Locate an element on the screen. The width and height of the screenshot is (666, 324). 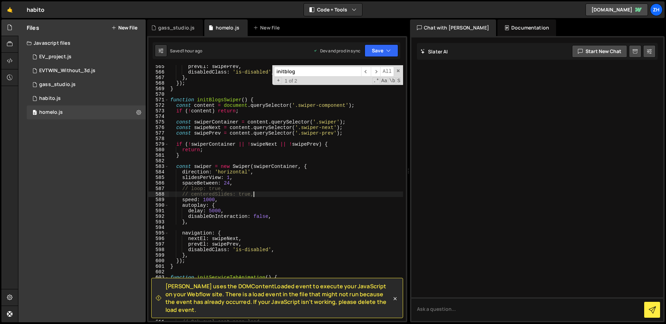
div: 582 is located at coordinates (159, 161).